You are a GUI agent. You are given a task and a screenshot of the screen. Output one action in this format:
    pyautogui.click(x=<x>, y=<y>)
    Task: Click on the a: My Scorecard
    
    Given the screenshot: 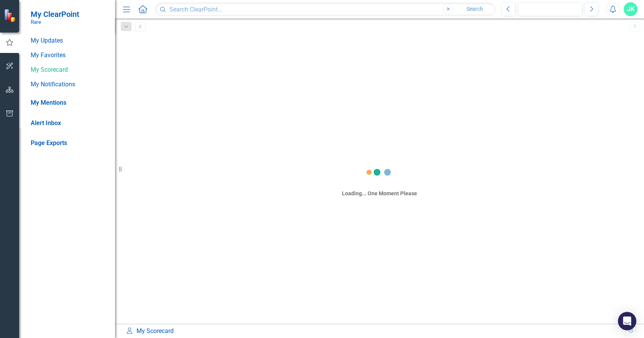 What is the action you would take?
    pyautogui.click(x=69, y=70)
    